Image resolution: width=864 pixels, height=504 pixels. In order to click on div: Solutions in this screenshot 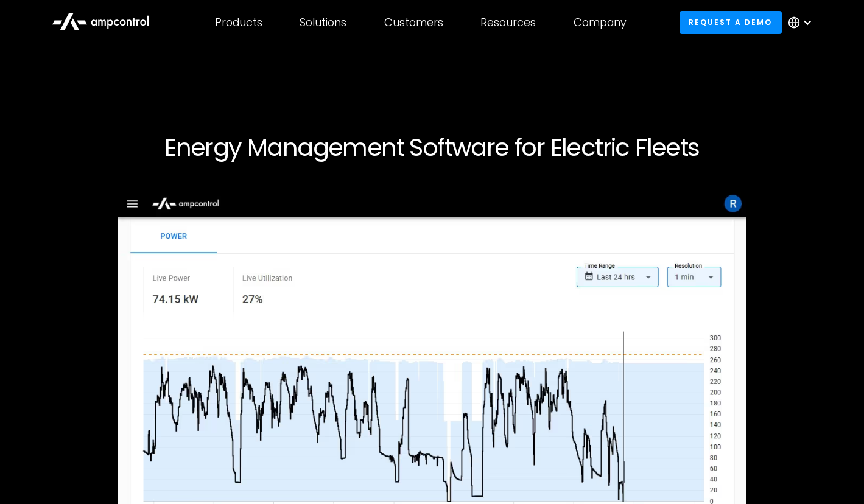, I will do `click(322, 23)`.